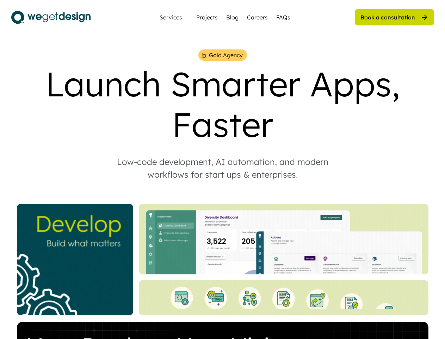  What do you see at coordinates (75, 259) in the screenshot?
I see `img: _Website%20Square%20V2%20%282%29.gif` at bounding box center [75, 259].